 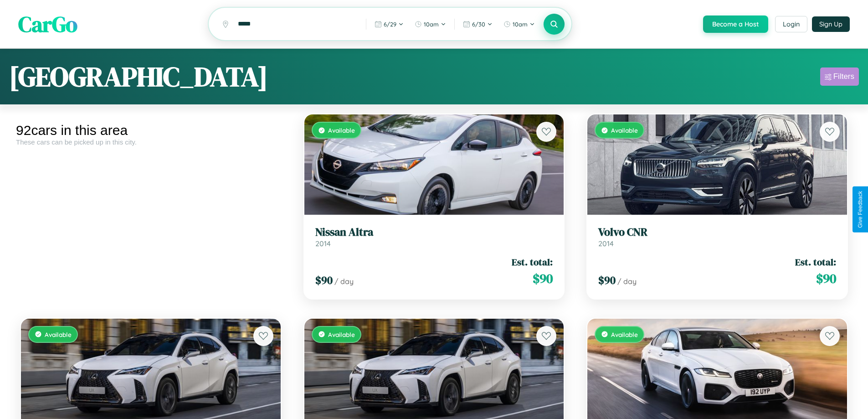 What do you see at coordinates (151, 141) in the screenshot?
I see `div: These cars can be picked up in this city.` at bounding box center [151, 141].